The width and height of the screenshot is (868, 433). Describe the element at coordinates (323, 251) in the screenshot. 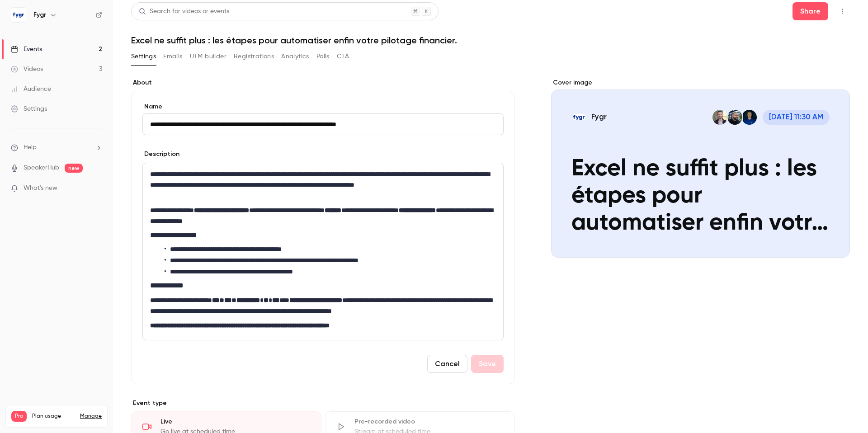

I see `div: editor` at that location.